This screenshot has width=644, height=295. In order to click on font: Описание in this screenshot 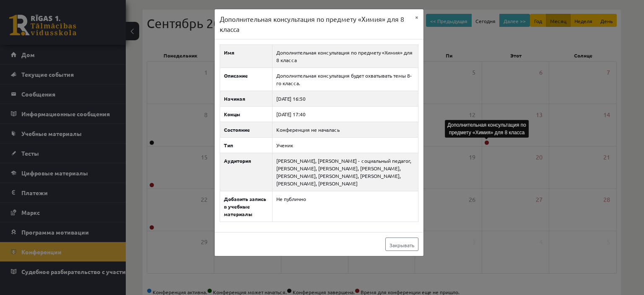, I will do `click(236, 75)`.